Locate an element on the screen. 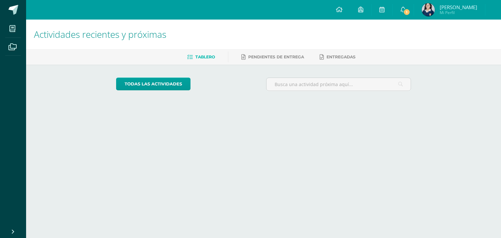 This screenshot has width=501, height=238. a: Entregadas is located at coordinates (338, 57).